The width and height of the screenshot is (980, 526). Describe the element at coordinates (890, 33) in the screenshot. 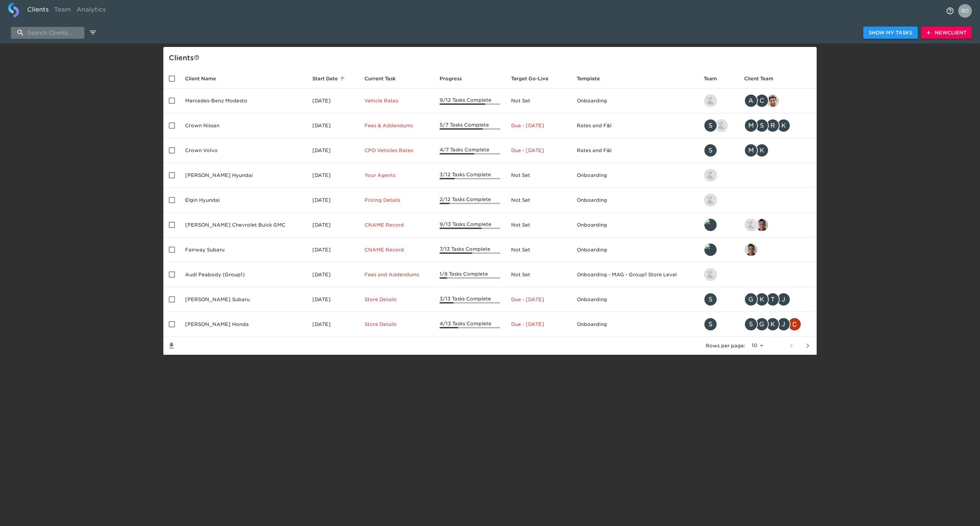

I see `button: Show My Tasks` at that location.